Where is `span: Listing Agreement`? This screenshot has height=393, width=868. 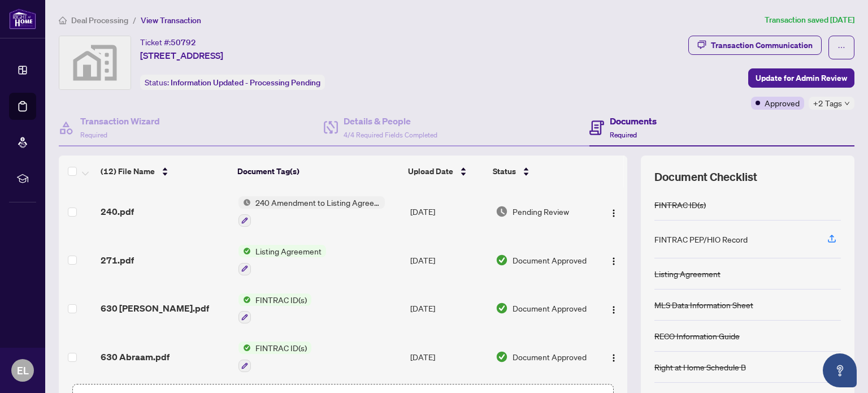 span: Listing Agreement is located at coordinates (288, 251).